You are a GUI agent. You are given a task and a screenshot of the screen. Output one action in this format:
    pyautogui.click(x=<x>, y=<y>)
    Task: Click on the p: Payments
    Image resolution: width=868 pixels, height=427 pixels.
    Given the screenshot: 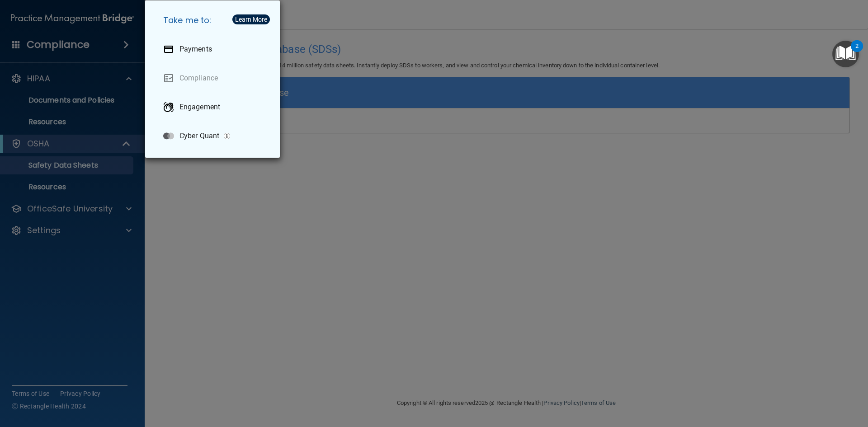 What is the action you would take?
    pyautogui.click(x=196, y=49)
    